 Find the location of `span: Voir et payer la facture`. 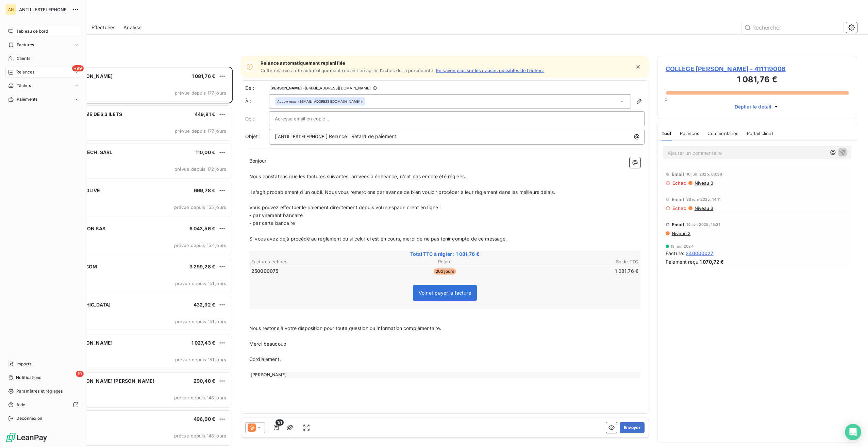

span: Voir et payer la facture is located at coordinates (445, 293).